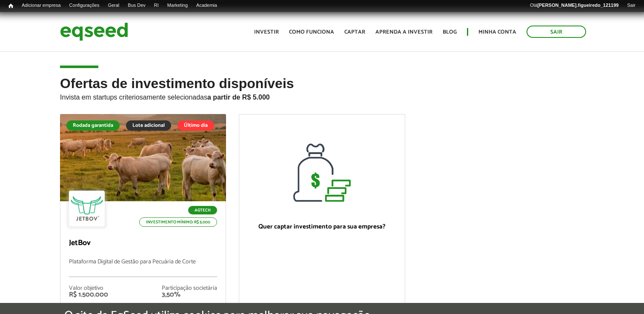  I want to click on p: Investimento mínimo: R$ 5.000, so click(178, 222).